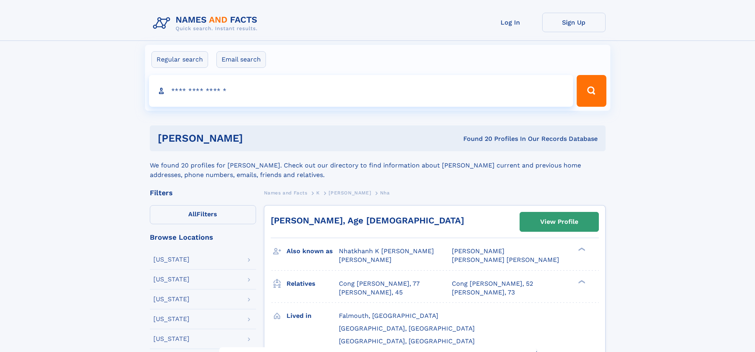  I want to click on div: Found 20 Profiles In Our Records Database, so click(475, 139).